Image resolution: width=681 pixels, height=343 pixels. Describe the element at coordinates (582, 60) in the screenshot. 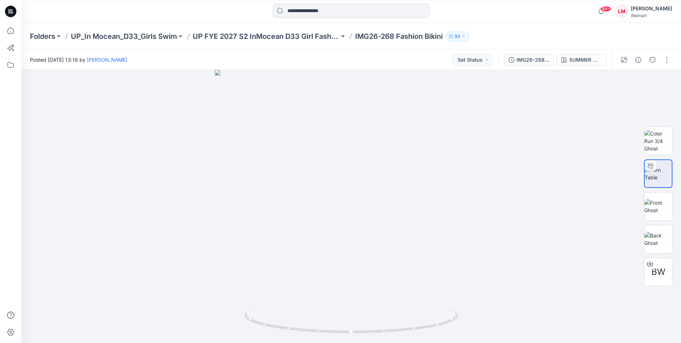

I see `button: SUMMER WVAES` at that location.